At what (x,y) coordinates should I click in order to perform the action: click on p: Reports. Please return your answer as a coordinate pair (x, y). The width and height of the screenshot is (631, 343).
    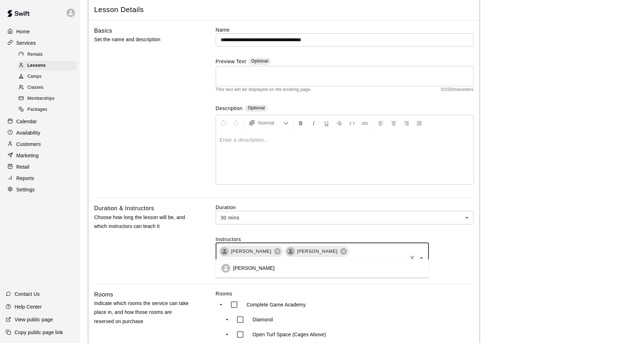
    Looking at the image, I should click on (25, 178).